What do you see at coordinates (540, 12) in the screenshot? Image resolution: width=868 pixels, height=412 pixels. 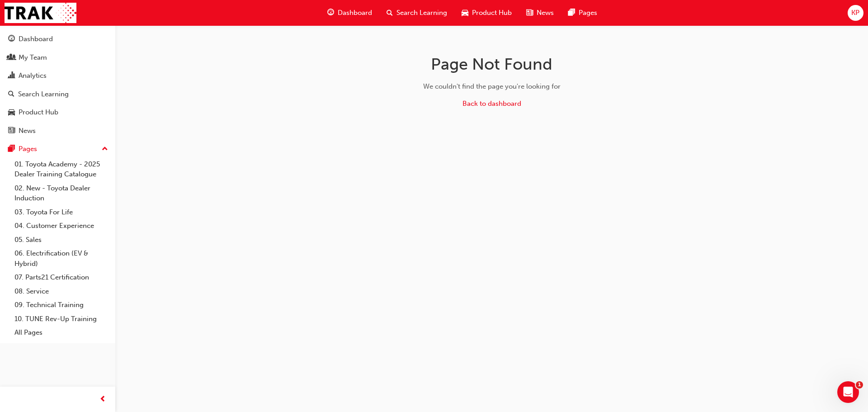 I see `a: news-iconNews` at bounding box center [540, 12].